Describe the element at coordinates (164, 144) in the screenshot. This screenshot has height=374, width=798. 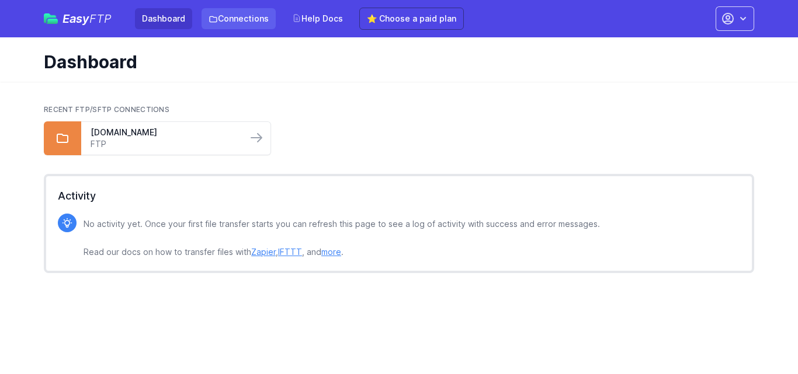
I see `a: FTP` at that location.